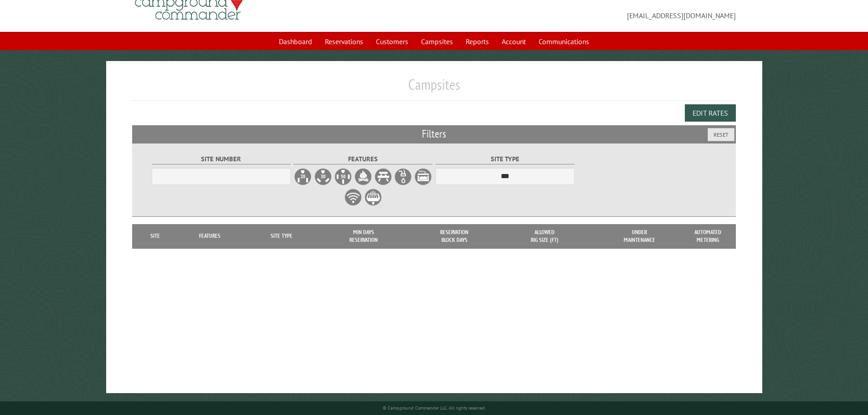  Describe the element at coordinates (437, 42) in the screenshot. I see `a: Campsites` at that location.